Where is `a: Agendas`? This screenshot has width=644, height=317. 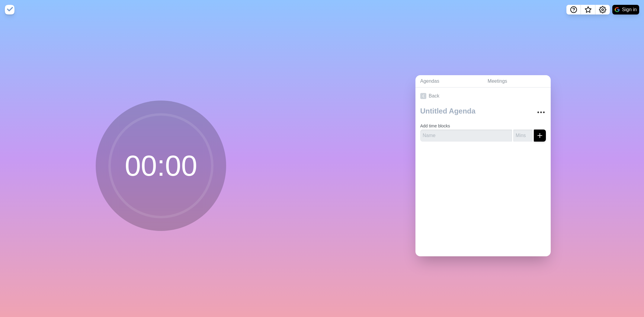
a: Agendas is located at coordinates (449, 81).